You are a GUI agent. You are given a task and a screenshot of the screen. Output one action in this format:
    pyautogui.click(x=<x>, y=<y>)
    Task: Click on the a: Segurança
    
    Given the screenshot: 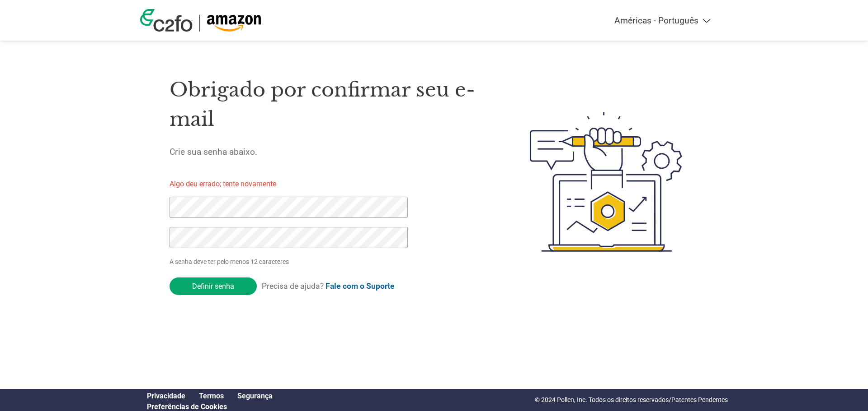 What is the action you would take?
    pyautogui.click(x=254, y=396)
    